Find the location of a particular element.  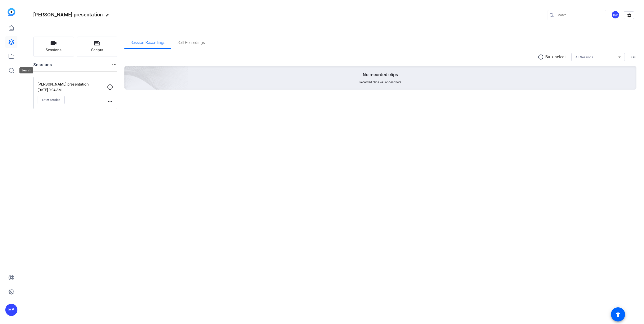

div: MB is located at coordinates (11, 310).